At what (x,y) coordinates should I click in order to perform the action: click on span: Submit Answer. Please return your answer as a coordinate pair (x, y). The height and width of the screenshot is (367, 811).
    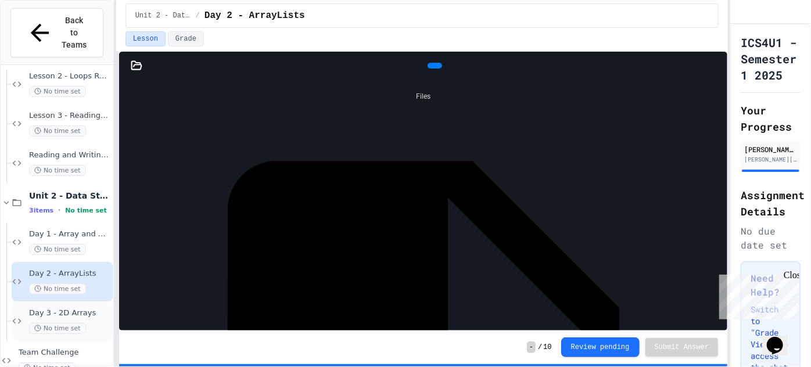
    Looking at the image, I should click on (682, 347).